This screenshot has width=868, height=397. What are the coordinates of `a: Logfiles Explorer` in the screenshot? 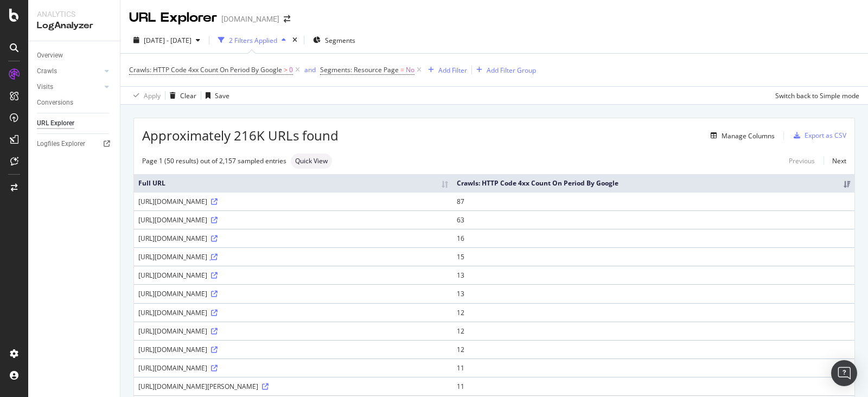 It's located at (74, 144).